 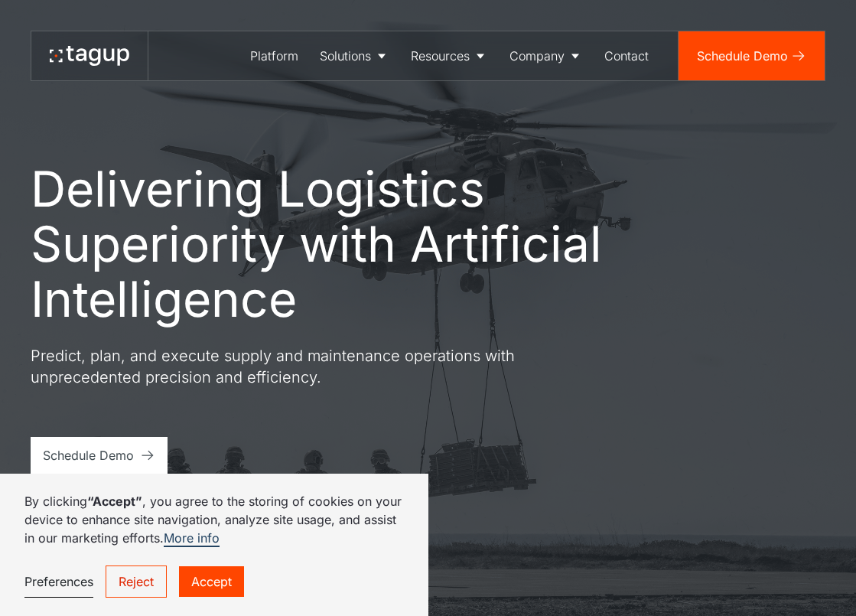 What do you see at coordinates (352, 244) in the screenshot?
I see `h1: Delivering Logistics Superiority with Artificial Intelligence` at bounding box center [352, 244].